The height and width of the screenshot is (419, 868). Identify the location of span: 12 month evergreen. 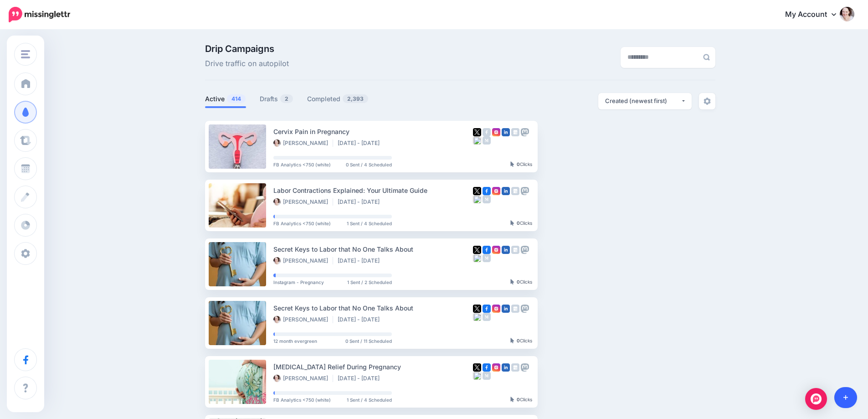
(295, 341).